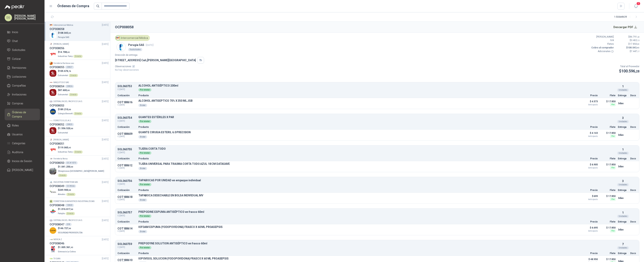 The height and width of the screenshot is (262, 644). I want to click on span: Perugia SAS, so click(64, 37).